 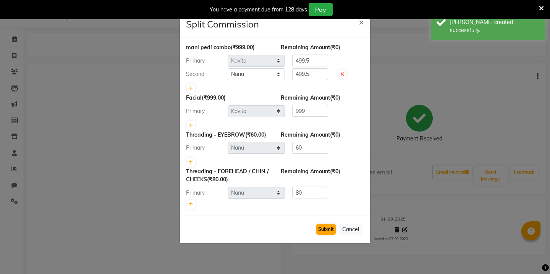 What do you see at coordinates (326, 230) in the screenshot?
I see `button: Submit` at bounding box center [326, 230].